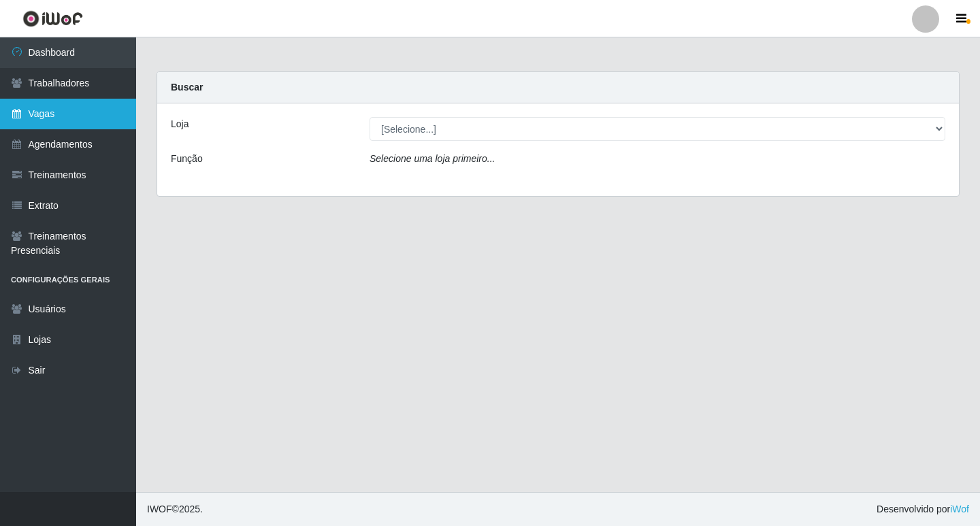 This screenshot has width=980, height=526. What do you see at coordinates (187, 87) in the screenshot?
I see `strong: Buscar` at bounding box center [187, 87].